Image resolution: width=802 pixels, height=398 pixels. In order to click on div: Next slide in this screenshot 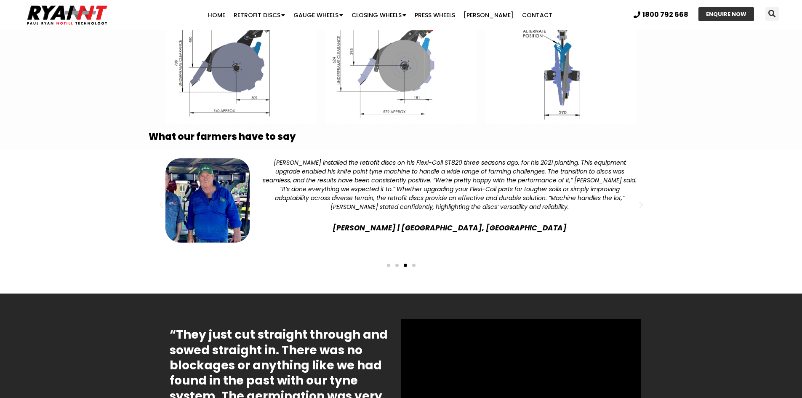, I will do `click(641, 205)`.